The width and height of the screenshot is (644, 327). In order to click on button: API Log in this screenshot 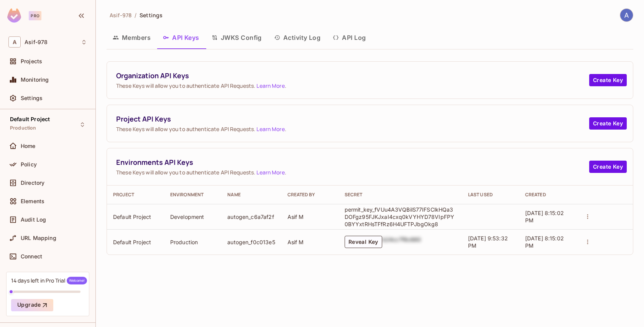, I will do `click(349, 37)`.